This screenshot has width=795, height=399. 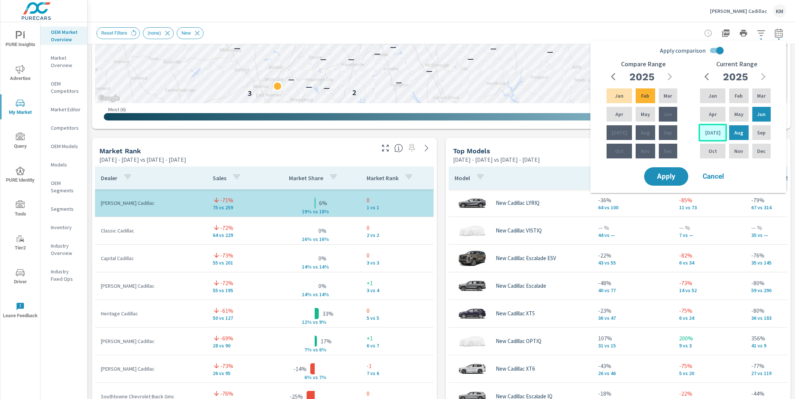 What do you see at coordinates (382, 178) in the screenshot?
I see `p: Market Rank` at bounding box center [382, 178].